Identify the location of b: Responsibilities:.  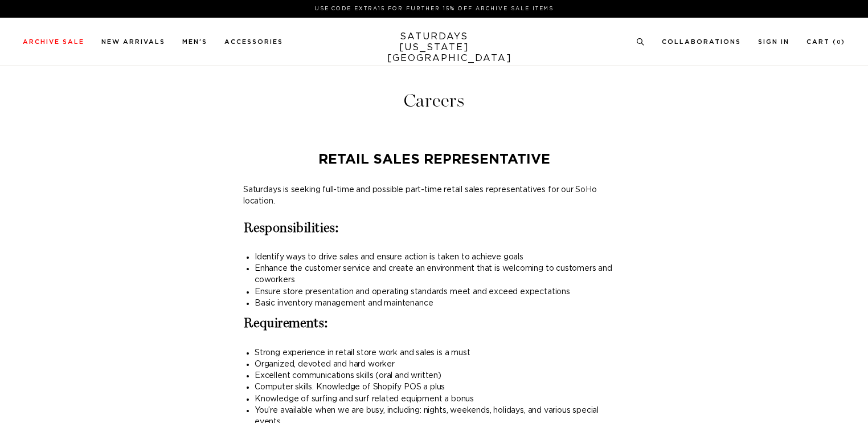
(291, 228).